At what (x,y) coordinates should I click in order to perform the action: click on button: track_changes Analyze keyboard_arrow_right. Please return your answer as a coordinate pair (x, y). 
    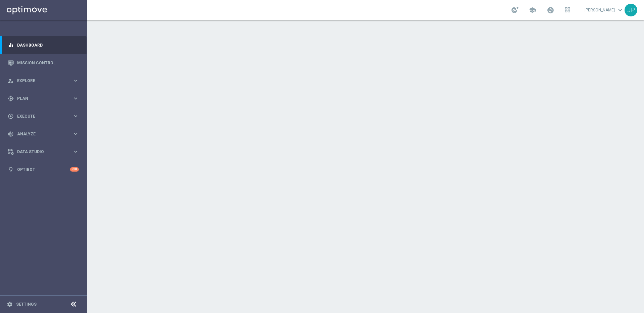
    Looking at the image, I should click on (44, 134).